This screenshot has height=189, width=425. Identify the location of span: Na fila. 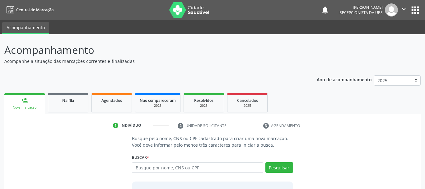
(68, 100).